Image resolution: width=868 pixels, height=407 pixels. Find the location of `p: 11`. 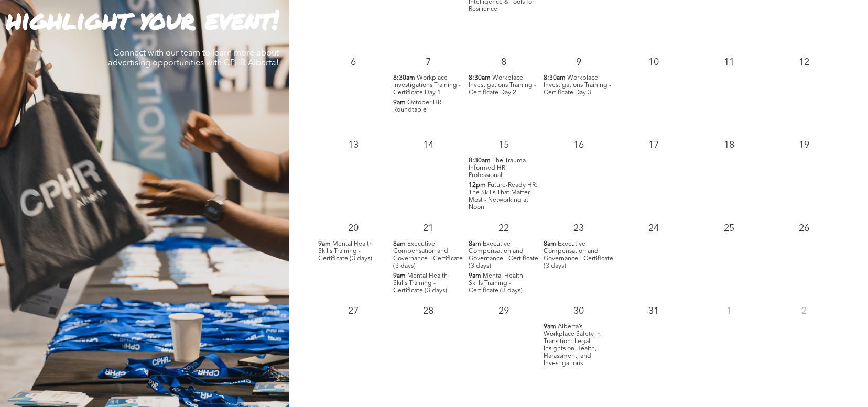

p: 11 is located at coordinates (729, 62).